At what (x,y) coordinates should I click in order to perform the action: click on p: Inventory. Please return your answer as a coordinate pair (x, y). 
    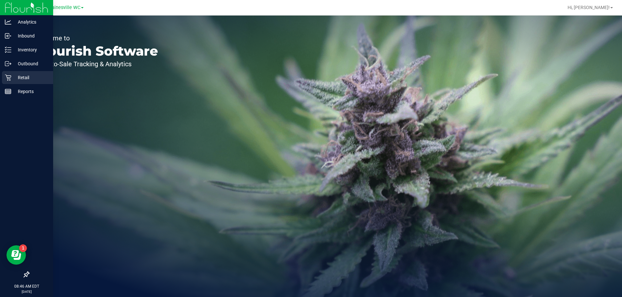
    Looking at the image, I should click on (31, 50).